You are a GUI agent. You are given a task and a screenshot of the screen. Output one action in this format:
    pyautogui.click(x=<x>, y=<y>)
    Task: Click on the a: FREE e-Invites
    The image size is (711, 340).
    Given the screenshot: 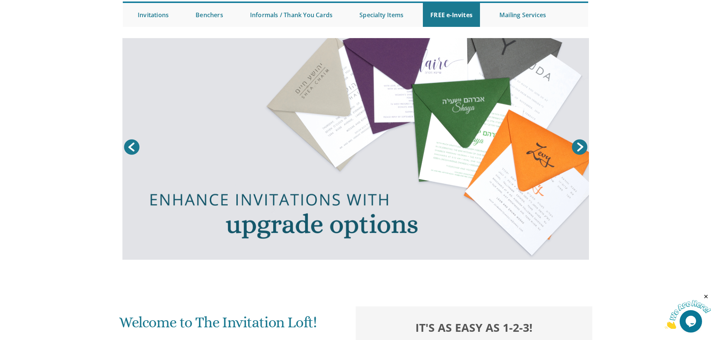 What is the action you would take?
    pyautogui.click(x=451, y=15)
    